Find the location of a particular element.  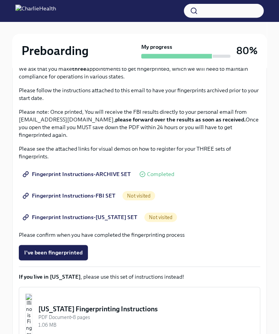

span: Fingerprint Instructions-FBI SET is located at coordinates (70, 195).